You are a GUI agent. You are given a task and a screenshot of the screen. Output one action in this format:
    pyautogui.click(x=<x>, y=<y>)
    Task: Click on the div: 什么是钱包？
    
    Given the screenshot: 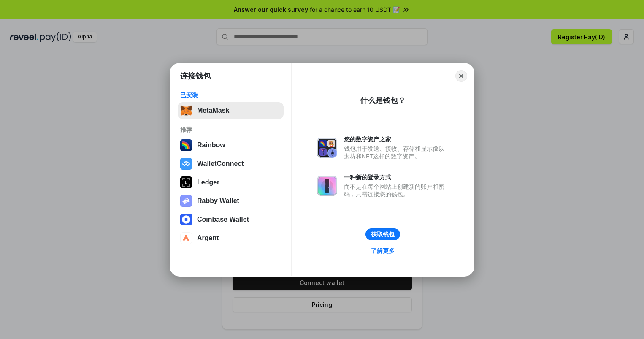 What is the action you would take?
    pyautogui.click(x=382, y=100)
    